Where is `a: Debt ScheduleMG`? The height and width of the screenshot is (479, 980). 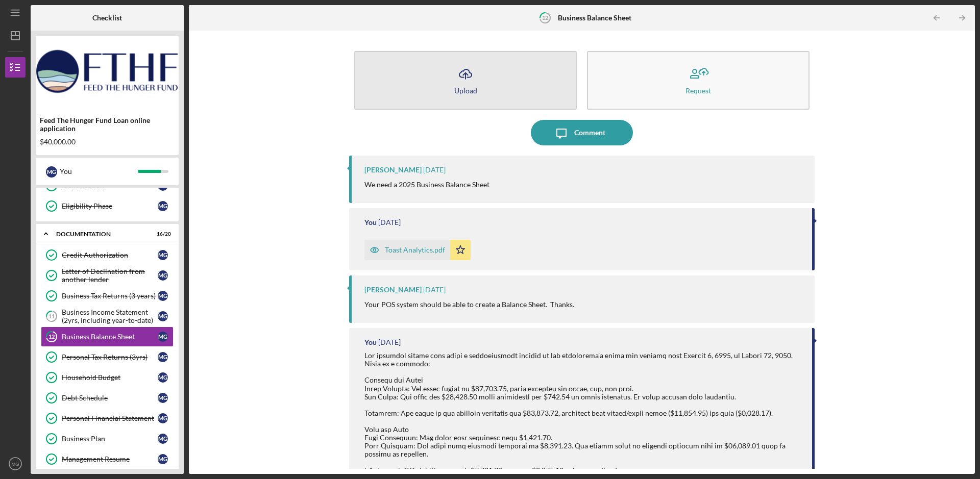
a: Debt ScheduleMG is located at coordinates (107, 398).